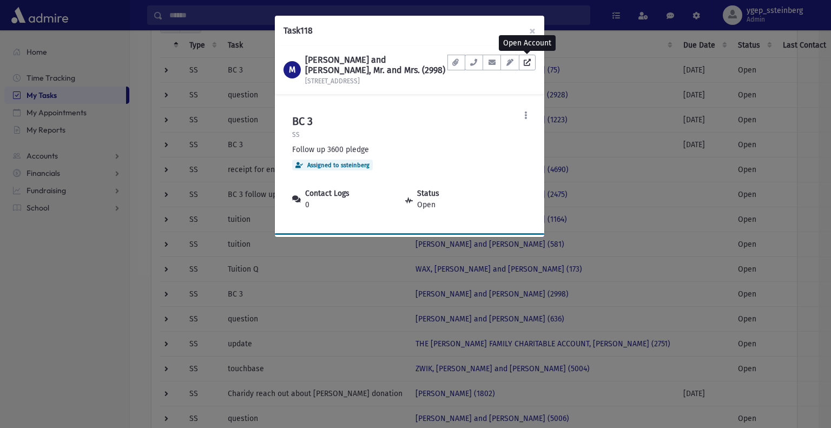  I want to click on p: SS, so click(400, 135).